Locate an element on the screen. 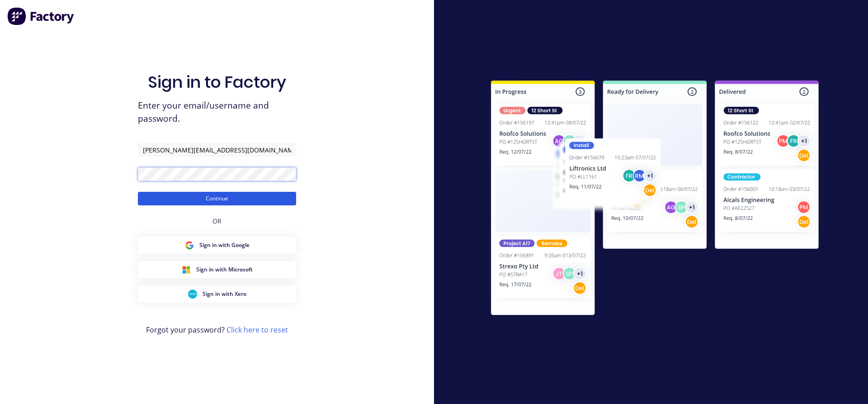 This screenshot has height=404, width=868. img: Factory is located at coordinates (41, 16).